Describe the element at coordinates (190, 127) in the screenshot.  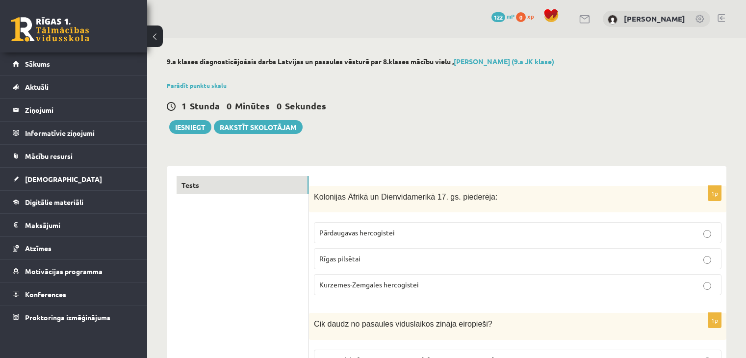
I see `button: Iesniegt` at that location.